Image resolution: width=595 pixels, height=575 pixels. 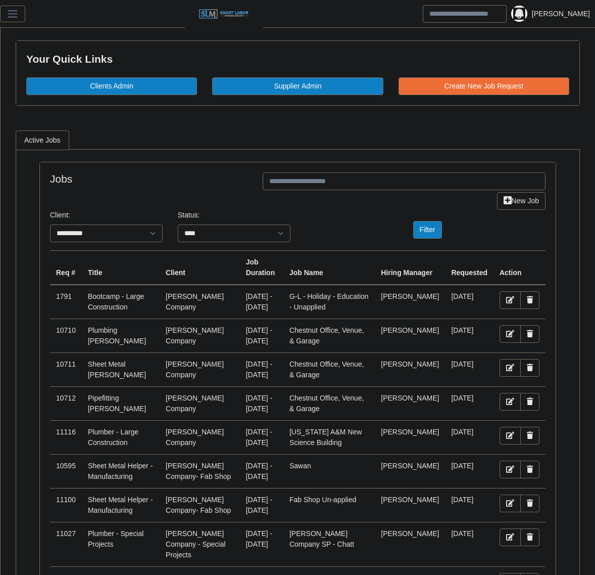 I want to click on a: Create New Job Request, so click(x=484, y=86).